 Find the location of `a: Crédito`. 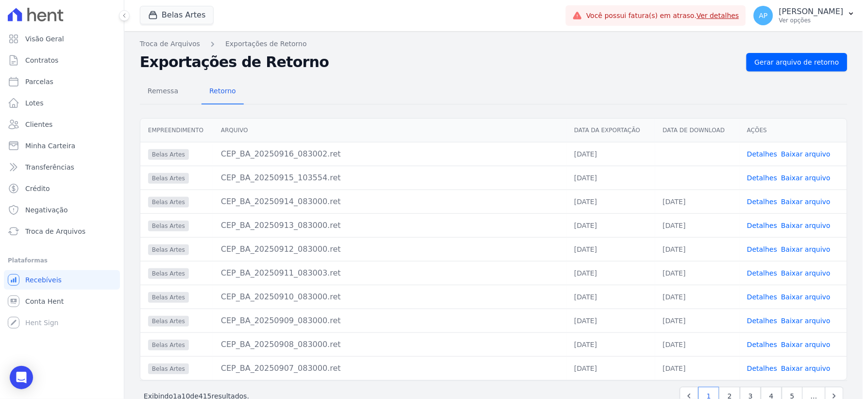

a: Crédito is located at coordinates (62, 188).